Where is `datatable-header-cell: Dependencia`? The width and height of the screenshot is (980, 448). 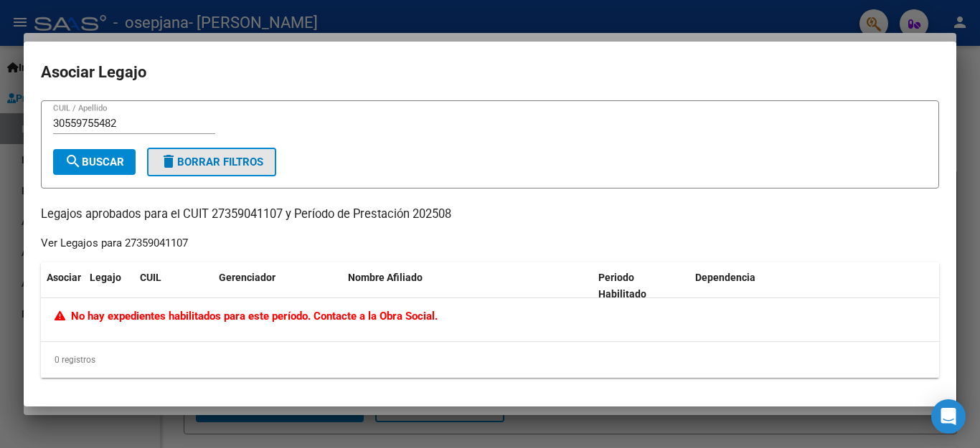 datatable-header-cell: Dependencia is located at coordinates (814, 287).